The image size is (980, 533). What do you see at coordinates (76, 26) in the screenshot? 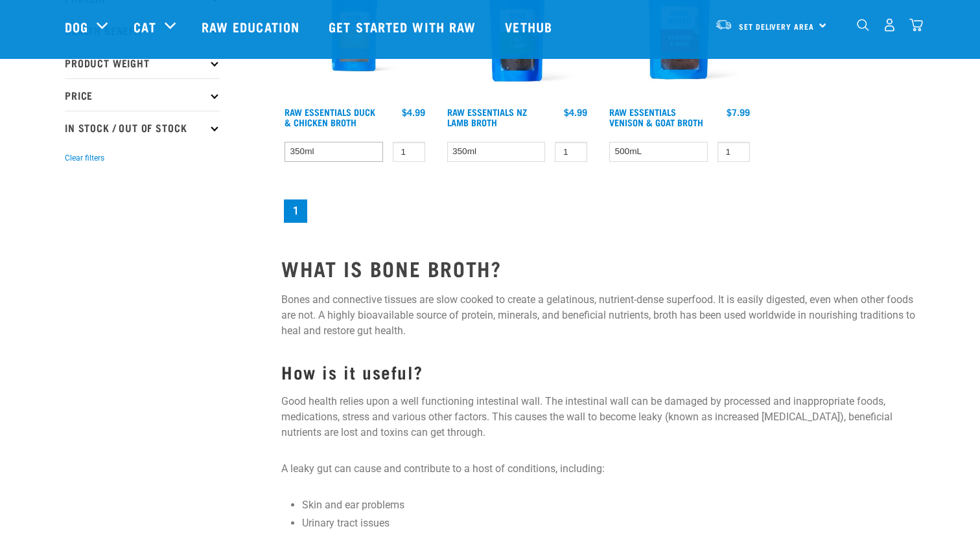
I see `a: Dog` at bounding box center [76, 26].